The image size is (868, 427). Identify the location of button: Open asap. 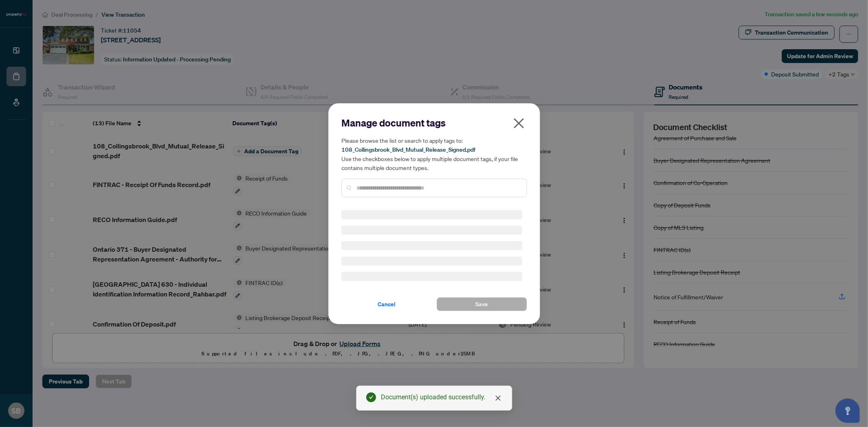
(848, 410).